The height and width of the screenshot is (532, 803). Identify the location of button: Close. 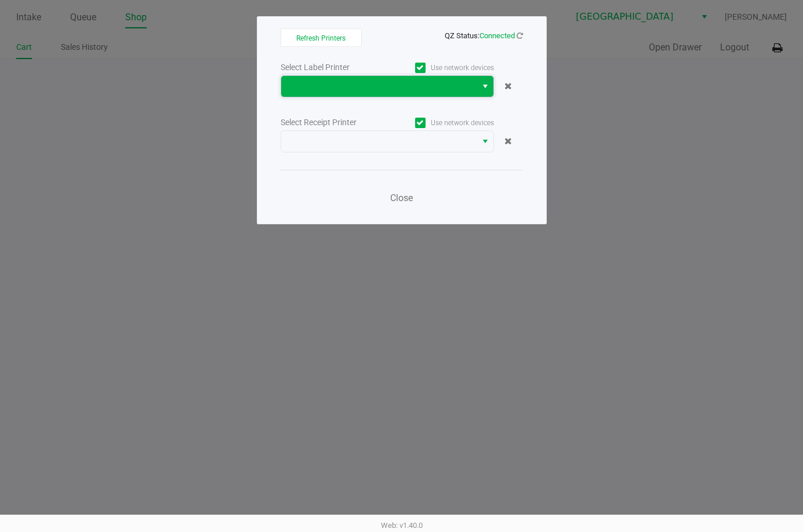
(402, 198).